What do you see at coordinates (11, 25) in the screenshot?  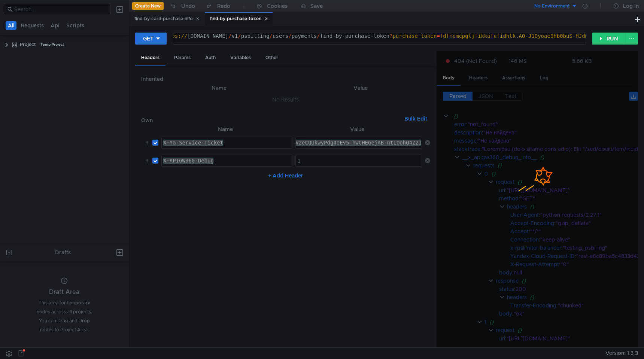 I see `button: All` at bounding box center [11, 25].